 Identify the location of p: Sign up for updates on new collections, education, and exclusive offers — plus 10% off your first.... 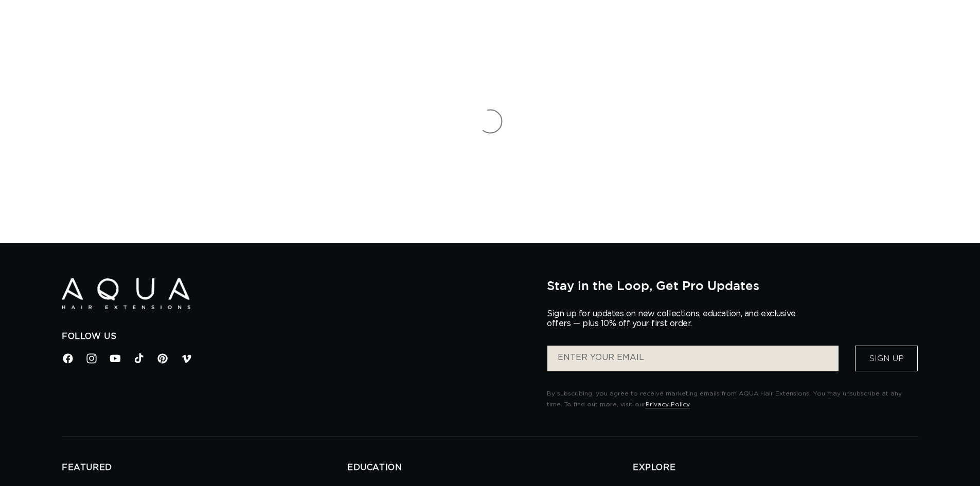
(675, 318).